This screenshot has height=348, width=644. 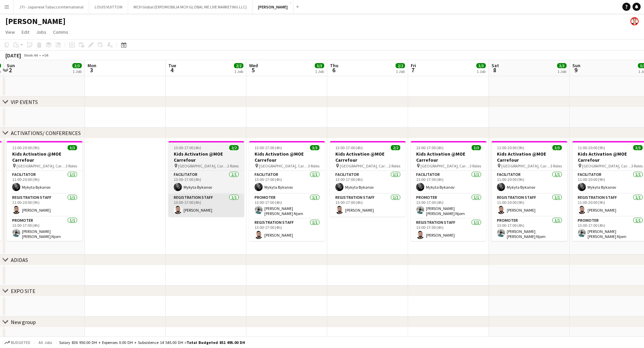 What do you see at coordinates (46, 133) in the screenshot?
I see `div: ACTIVATIONS/ CONFERENCES` at bounding box center [46, 133].